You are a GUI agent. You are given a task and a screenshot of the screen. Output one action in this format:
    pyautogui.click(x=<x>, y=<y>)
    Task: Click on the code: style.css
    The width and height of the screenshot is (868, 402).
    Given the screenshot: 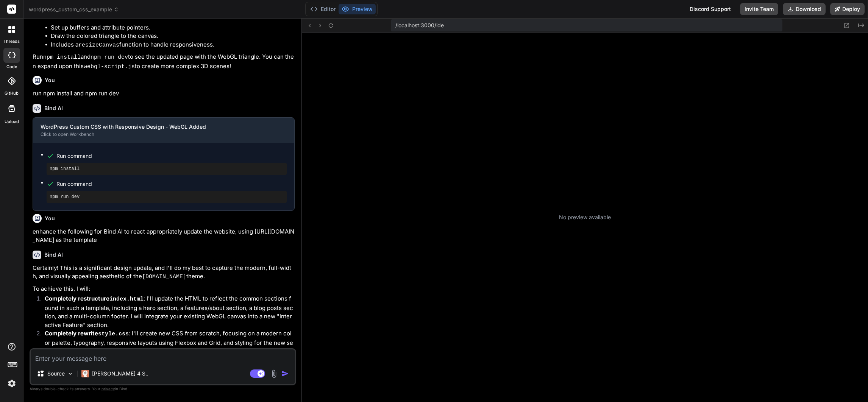 What is the action you would take?
    pyautogui.click(x=114, y=334)
    